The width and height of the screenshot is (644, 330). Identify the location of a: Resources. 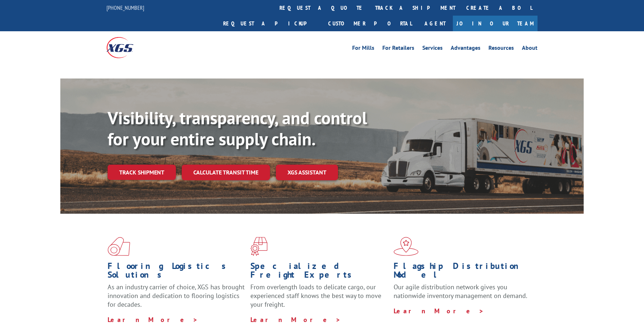
(501, 49).